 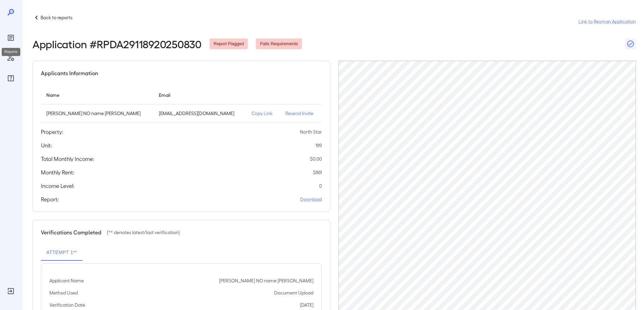 What do you see at coordinates (11, 58) in the screenshot?
I see `div: Manage Users` at bounding box center [11, 58].